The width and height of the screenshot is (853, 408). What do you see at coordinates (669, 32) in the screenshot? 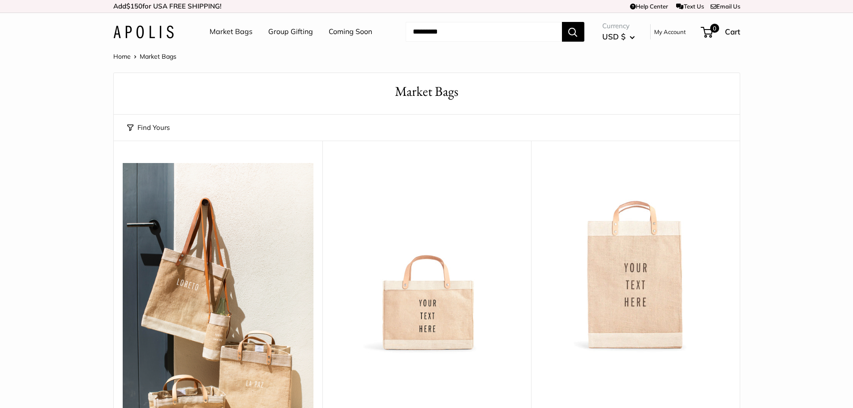
I see `a: My Account` at bounding box center [669, 32].